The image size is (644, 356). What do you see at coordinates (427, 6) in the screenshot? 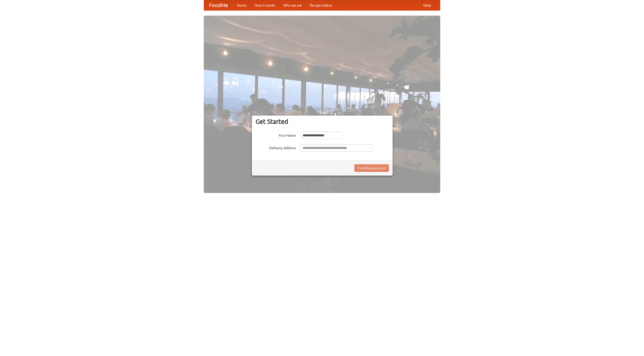
I see `a: Help` at bounding box center [427, 6].